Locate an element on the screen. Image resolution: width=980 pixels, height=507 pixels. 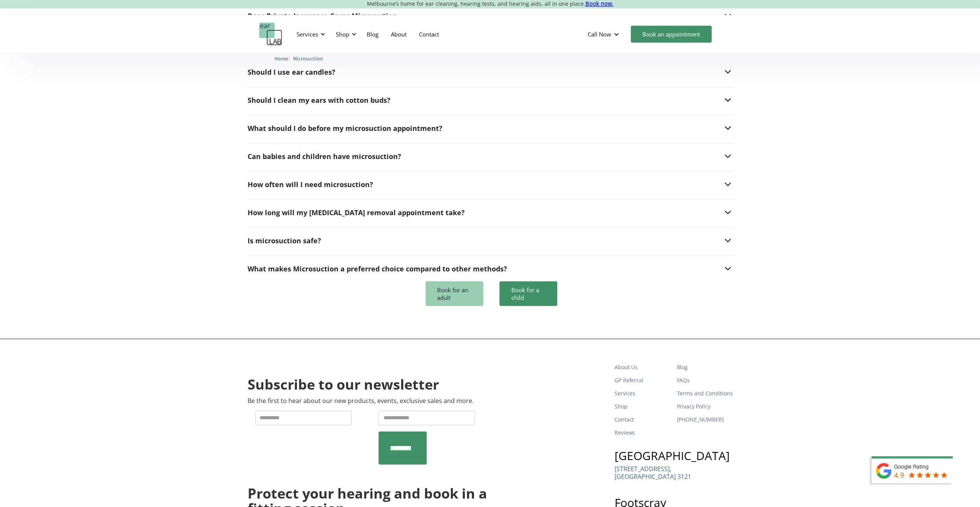
a: Book for an adult is located at coordinates (454, 294).